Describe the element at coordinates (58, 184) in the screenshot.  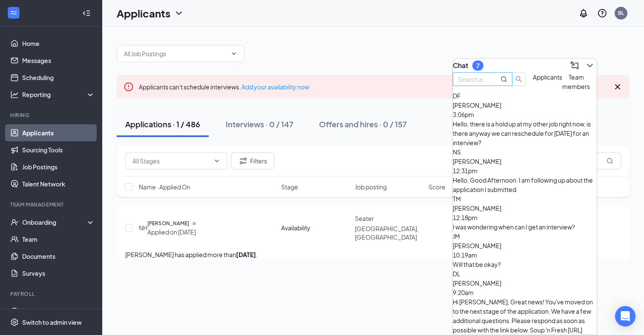
I see `a: Talent Network` at that location.